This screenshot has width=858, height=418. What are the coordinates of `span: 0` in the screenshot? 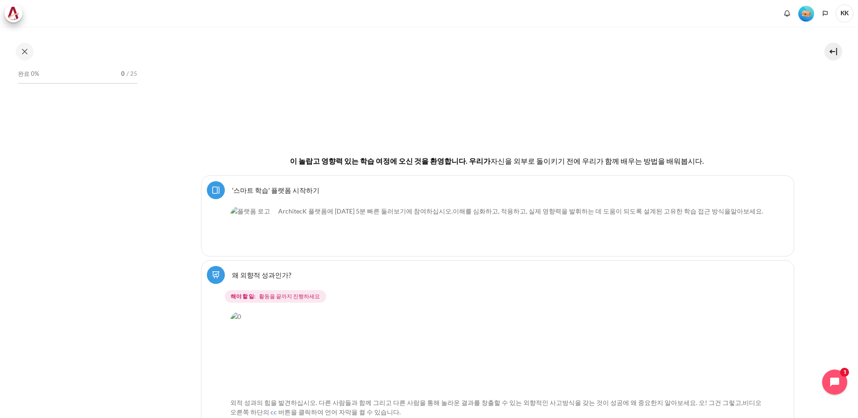 It's located at (123, 74).